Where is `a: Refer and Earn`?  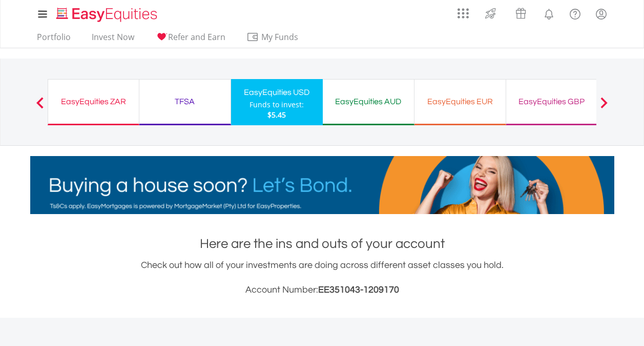 a: Refer and Earn is located at coordinates (190, 40).